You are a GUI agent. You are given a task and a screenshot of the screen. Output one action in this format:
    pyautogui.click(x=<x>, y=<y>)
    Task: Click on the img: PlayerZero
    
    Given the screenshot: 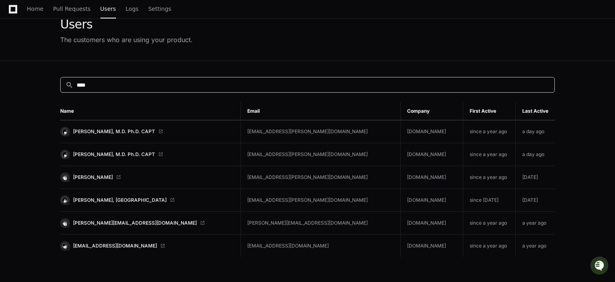 What is the action you would take?
    pyautogui.click(x=16, y=16)
    